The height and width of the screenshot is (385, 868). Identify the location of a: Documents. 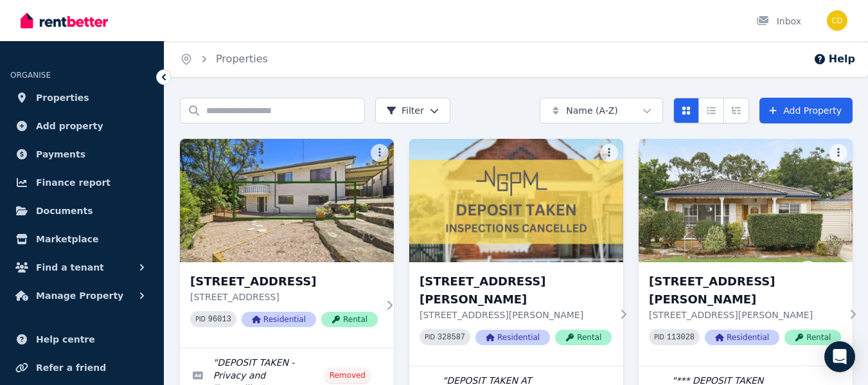
(82, 210).